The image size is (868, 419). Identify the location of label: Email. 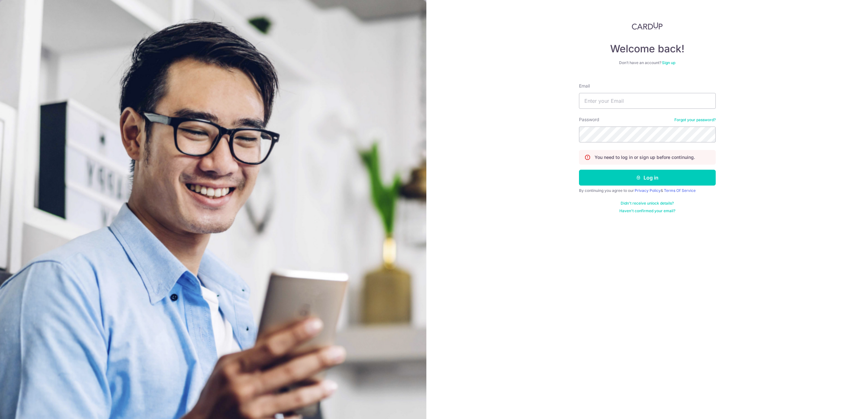
(585, 86).